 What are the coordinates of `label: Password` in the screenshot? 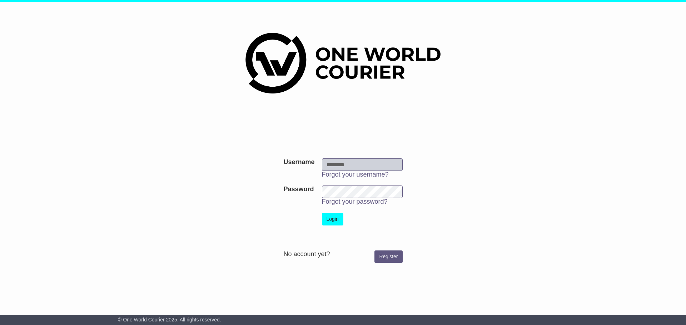 It's located at (298, 190).